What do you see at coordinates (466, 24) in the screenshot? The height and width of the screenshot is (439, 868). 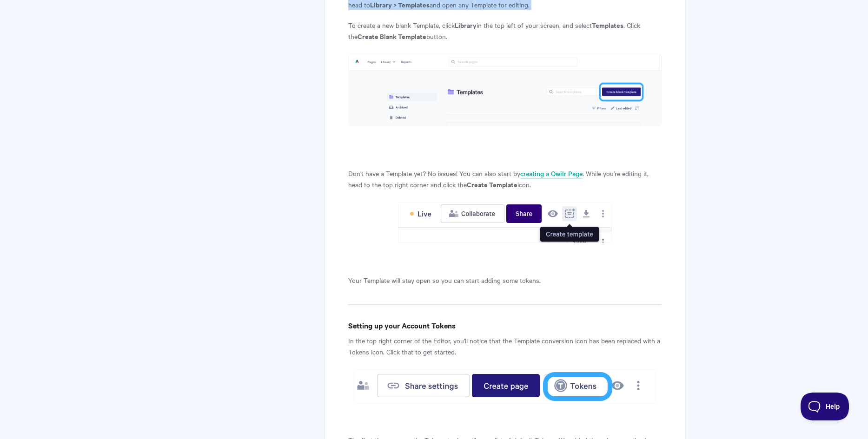 I see `strong: Library` at bounding box center [466, 24].